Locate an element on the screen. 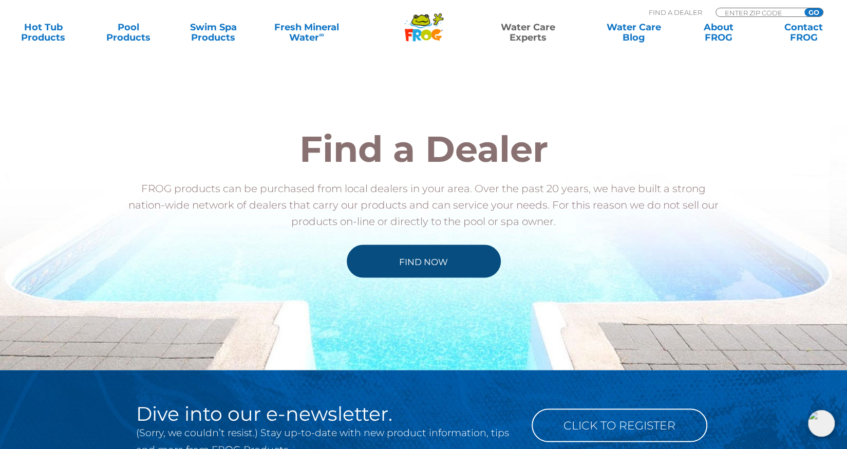 The image size is (847, 449). a: Fresh MineralWater∞ is located at coordinates (307, 32).